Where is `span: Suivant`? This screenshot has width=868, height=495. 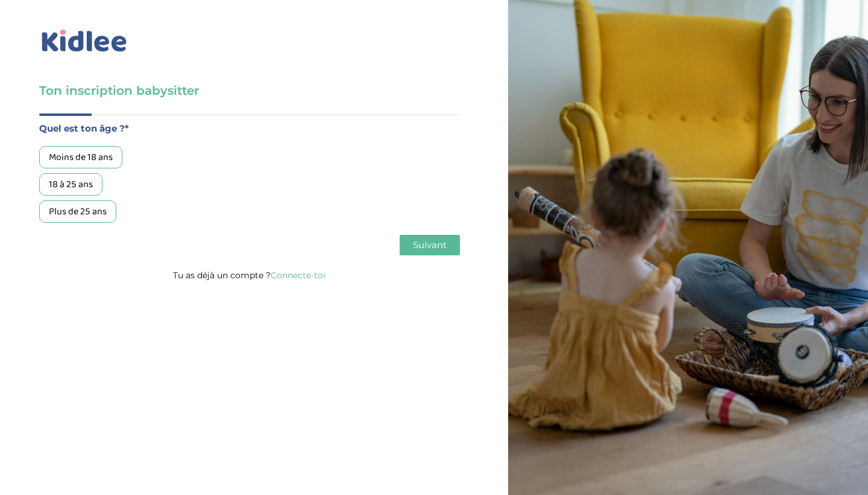 span: Suivant is located at coordinates (430, 245).